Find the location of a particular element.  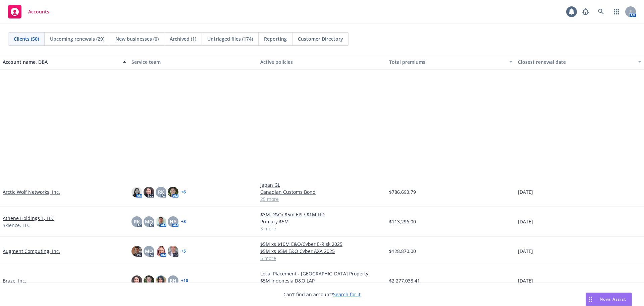

a: + 5 is located at coordinates (183, 251).